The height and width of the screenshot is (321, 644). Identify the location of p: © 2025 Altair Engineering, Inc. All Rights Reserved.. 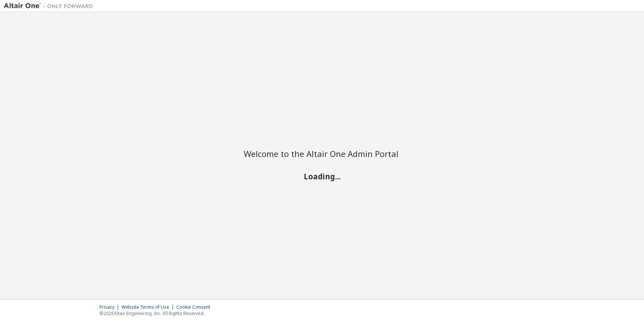
(157, 313).